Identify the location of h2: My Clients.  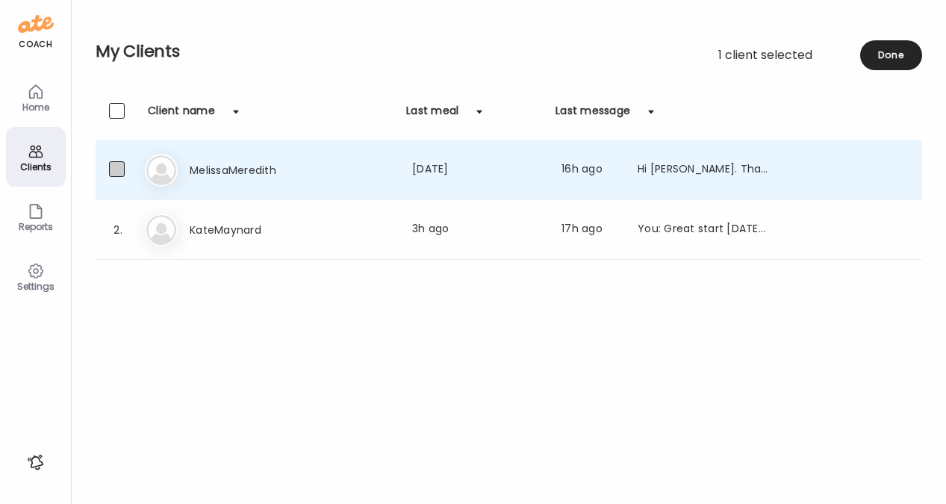
(508, 51).